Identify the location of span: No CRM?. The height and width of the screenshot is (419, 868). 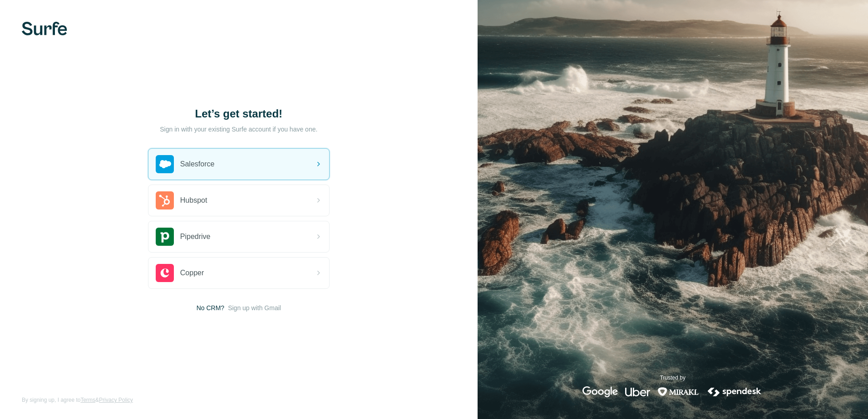
(210, 308).